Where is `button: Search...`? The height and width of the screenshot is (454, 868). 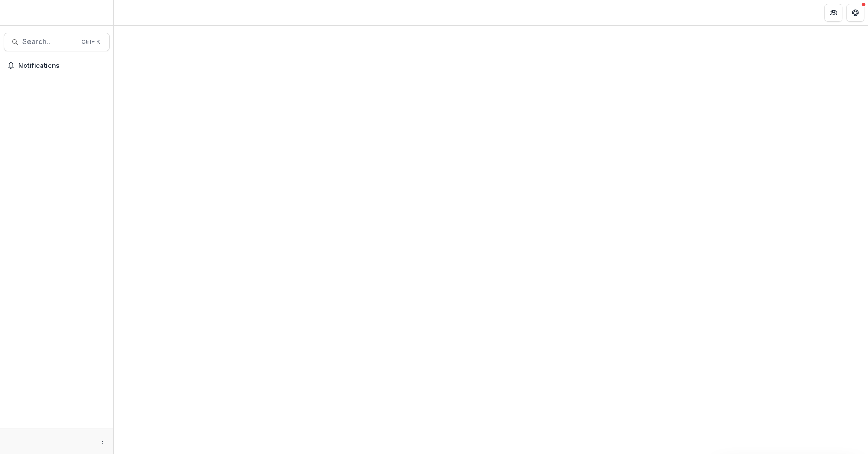 button: Search... is located at coordinates (56, 42).